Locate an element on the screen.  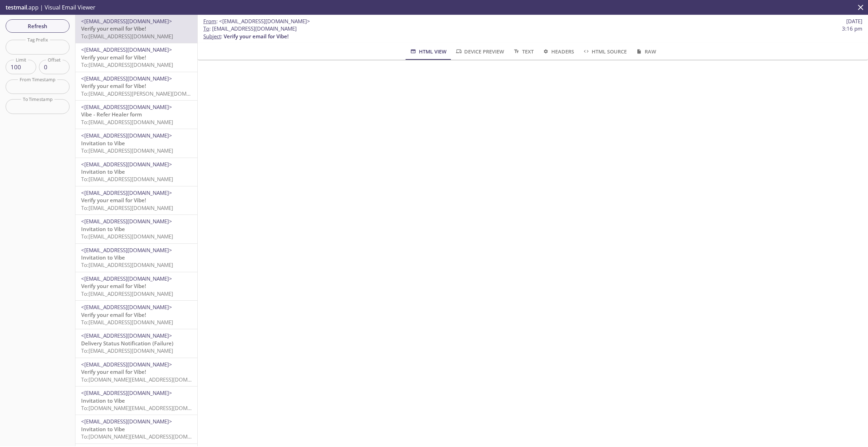
span: Delivery Status Notification (Failure) is located at coordinates (127, 343).